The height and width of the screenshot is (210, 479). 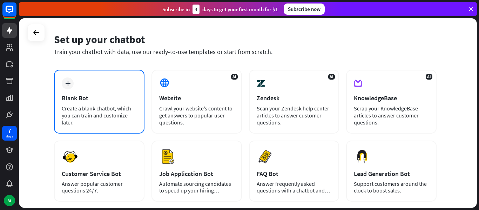 I want to click on div: BL, so click(x=9, y=200).